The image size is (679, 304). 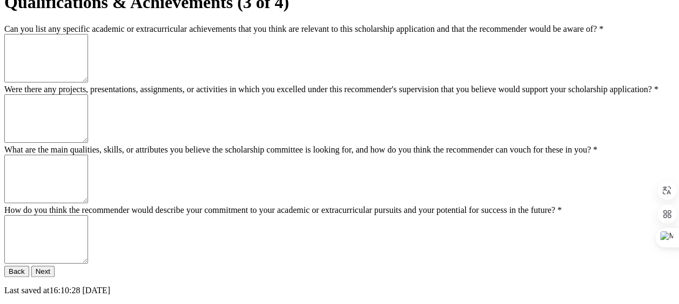 I want to click on label: Can you list any specific academic or extracurricular achievements that you think are relevant to..., so click(x=303, y=29).